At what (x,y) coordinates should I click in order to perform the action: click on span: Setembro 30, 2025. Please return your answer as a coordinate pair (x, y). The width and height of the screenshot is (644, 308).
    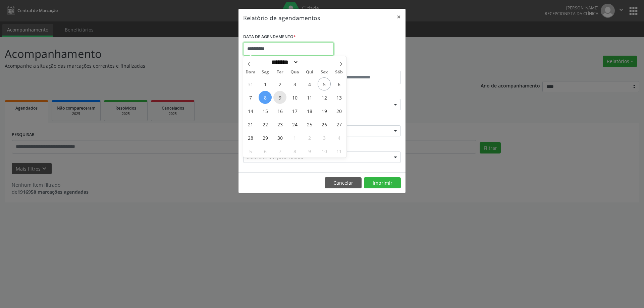
    Looking at the image, I should click on (280, 138).